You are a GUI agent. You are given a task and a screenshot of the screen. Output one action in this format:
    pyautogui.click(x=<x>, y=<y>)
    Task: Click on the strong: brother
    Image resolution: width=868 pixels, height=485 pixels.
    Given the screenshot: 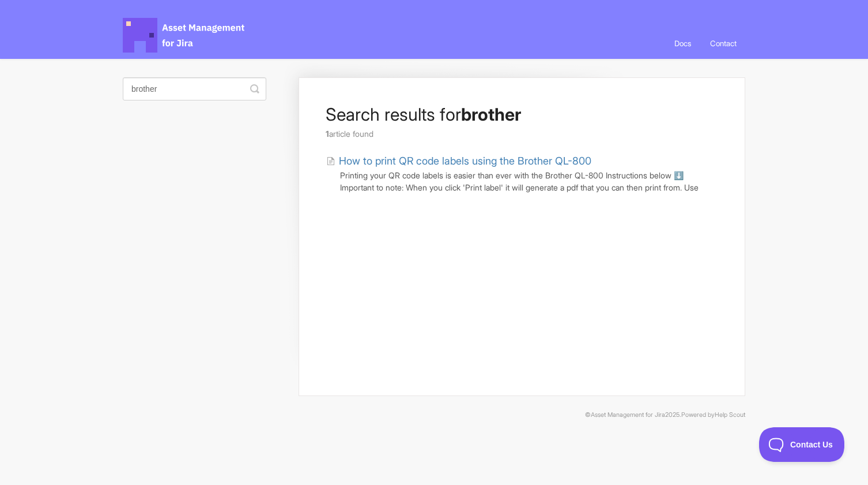 What is the action you would take?
    pyautogui.click(x=491, y=114)
    